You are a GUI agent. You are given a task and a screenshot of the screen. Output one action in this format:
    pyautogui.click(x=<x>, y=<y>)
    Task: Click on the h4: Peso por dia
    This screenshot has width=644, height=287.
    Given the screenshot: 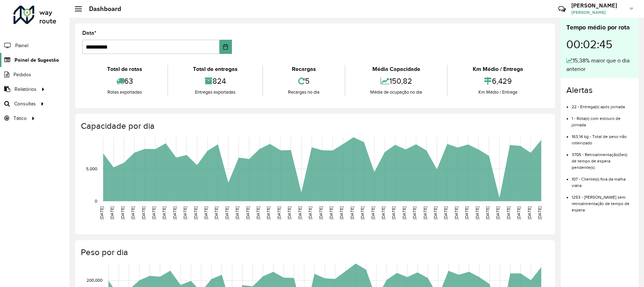 What is the action you would take?
    pyautogui.click(x=314, y=252)
    